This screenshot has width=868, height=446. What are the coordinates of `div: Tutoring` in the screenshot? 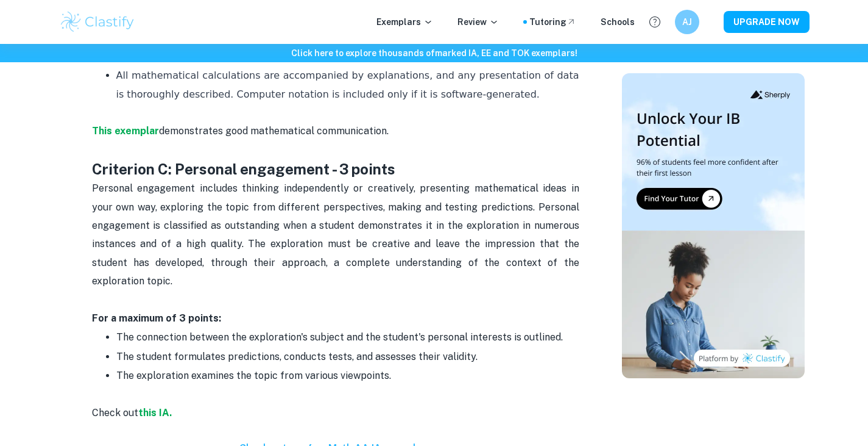 It's located at (553, 22).